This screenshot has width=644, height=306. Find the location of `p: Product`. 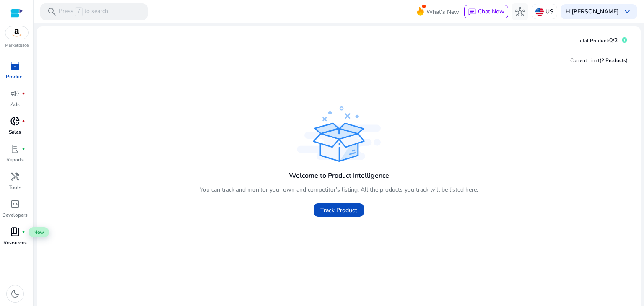

p: Product is located at coordinates (15, 77).